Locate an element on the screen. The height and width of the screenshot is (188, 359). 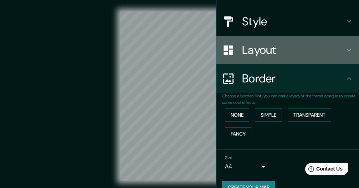
canvas: Map is located at coordinates (179, 96).